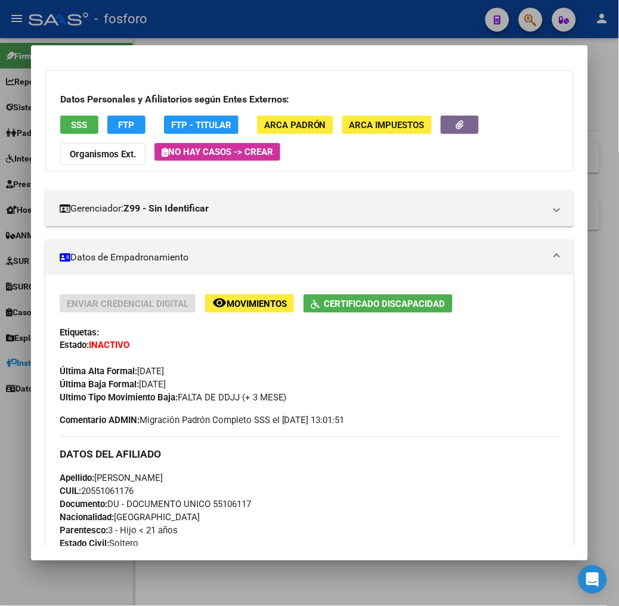  What do you see at coordinates (97, 492) in the screenshot?
I see `span: 20551061176` at bounding box center [97, 492].